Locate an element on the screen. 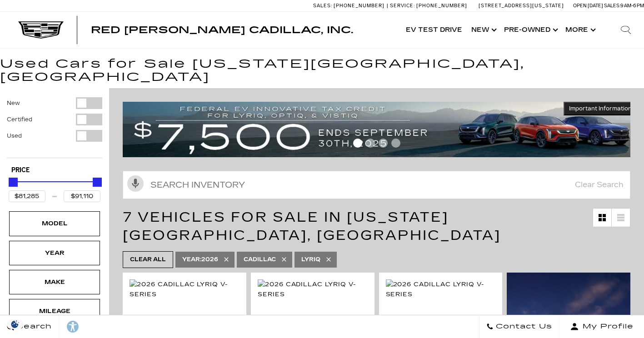 The image size is (644, 338). div: Minimum Price is located at coordinates (13, 182).